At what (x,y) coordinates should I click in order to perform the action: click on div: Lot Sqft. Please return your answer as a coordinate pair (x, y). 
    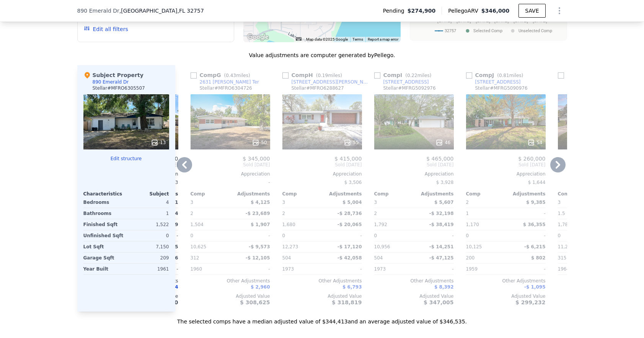
    Looking at the image, I should click on (104, 246).